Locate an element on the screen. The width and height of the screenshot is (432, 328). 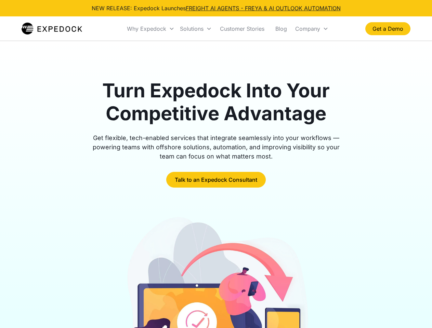
a: home is located at coordinates (52, 29).